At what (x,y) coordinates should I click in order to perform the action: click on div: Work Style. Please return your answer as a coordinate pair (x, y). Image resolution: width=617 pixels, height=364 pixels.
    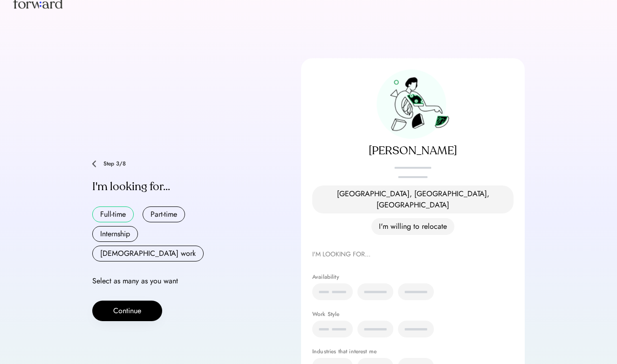
    Looking at the image, I should click on (413, 314).